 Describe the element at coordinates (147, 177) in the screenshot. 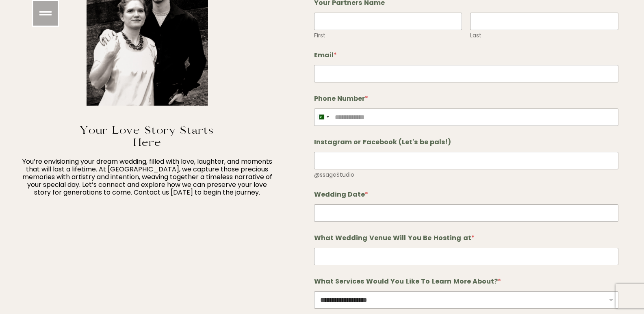

I see `p: You’re envisioning your dream wedding, filled with love, laughter, and moments that will last a l...` at that location.